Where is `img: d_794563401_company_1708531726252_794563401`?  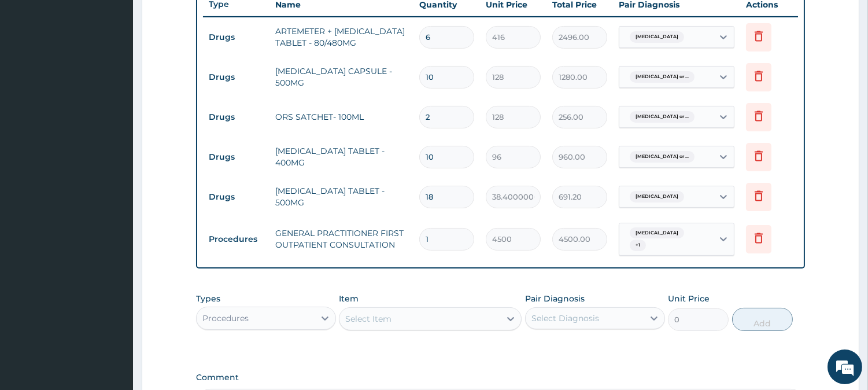
img: d_794563401_company_1708531726252_794563401 is located at coordinates (34, 72).